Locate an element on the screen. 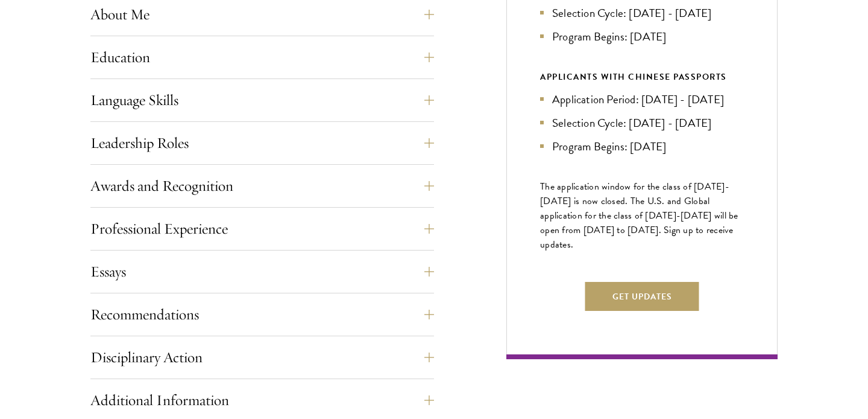 This screenshot has height=419, width=868. button: Recommendations is located at coordinates (263, 314).